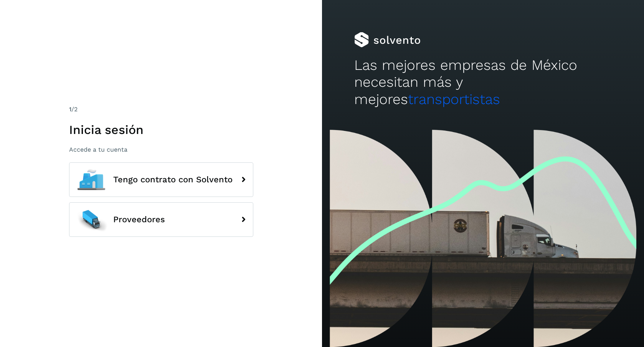 This screenshot has width=644, height=347. Describe the element at coordinates (483, 82) in the screenshot. I see `h2: Las mejores empresas de México necesitan más y mejores` at that location.